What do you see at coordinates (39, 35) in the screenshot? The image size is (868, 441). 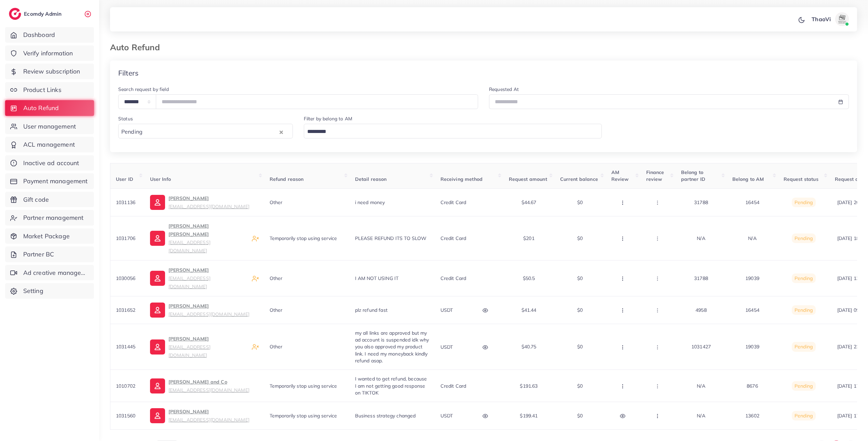 I see `span: Dashboard` at bounding box center [39, 35].